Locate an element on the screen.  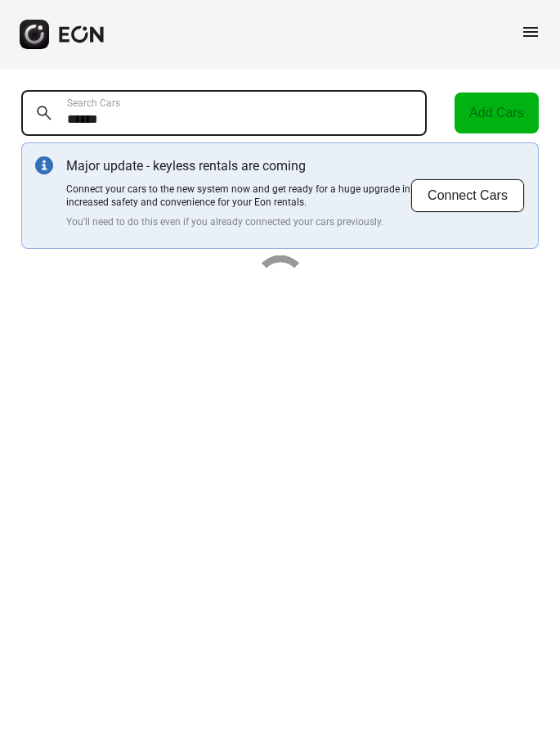
p: Connect your cars to the new system now and get ready for a huge upgrade in increased safety and ... is located at coordinates (238, 195).